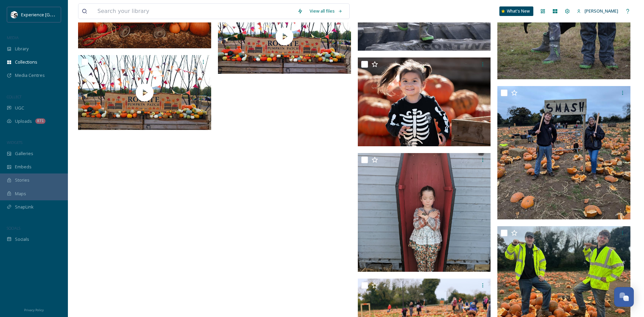 This screenshot has height=317, width=644. Describe the element at coordinates (425, 212) in the screenshot. I see `img: Screenshot_20250408-151457~2 (1).png` at that location.